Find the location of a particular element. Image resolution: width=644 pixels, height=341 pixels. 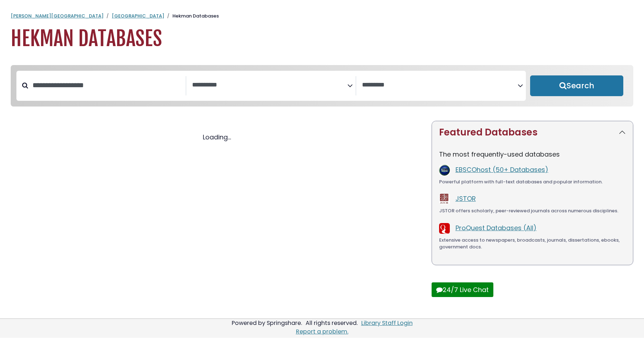

div: All rights reserved. is located at coordinates (332, 323).